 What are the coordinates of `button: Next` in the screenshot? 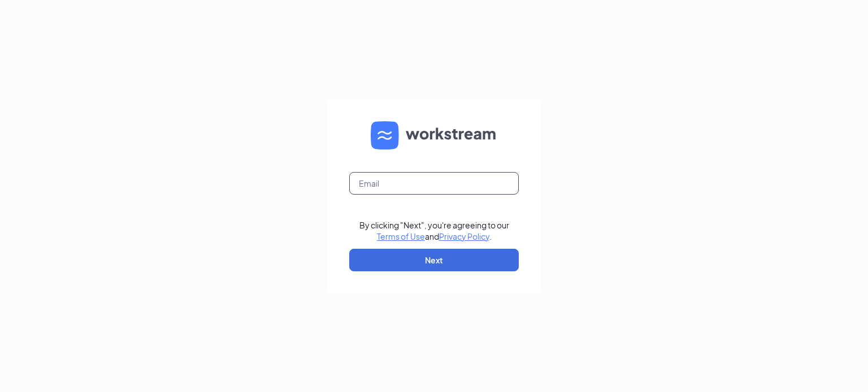 It's located at (434, 260).